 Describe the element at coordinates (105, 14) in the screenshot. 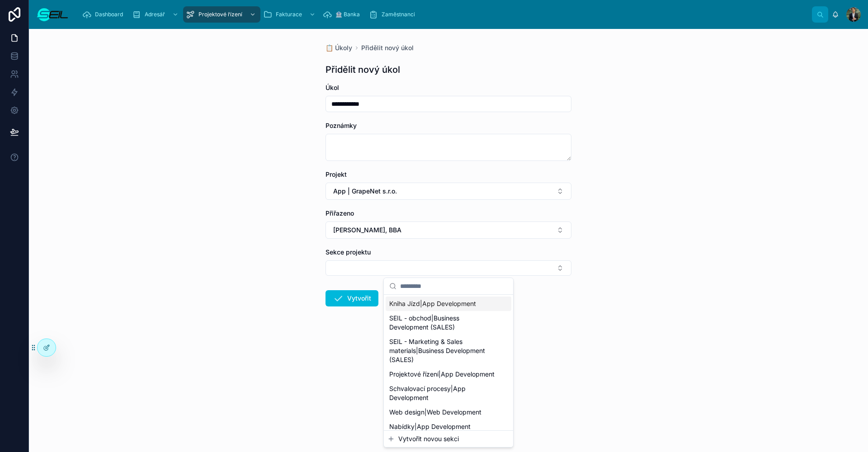

I see `a: Dashboard` at that location.